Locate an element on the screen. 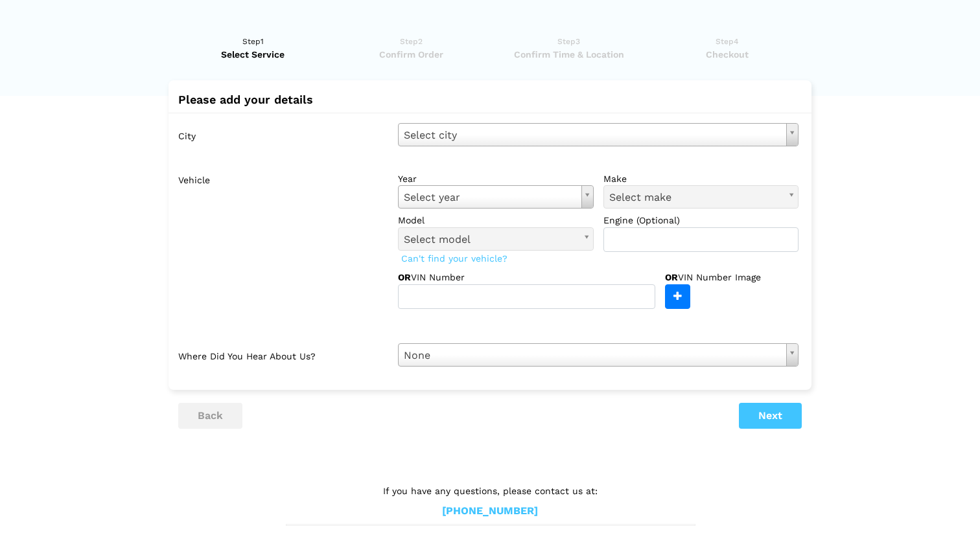 This screenshot has height=533, width=980. button: Next is located at coordinates (770, 416).